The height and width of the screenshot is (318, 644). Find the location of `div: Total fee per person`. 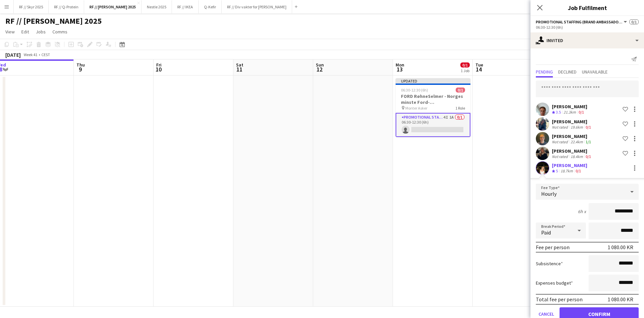

div: Total fee per person is located at coordinates (559, 300).